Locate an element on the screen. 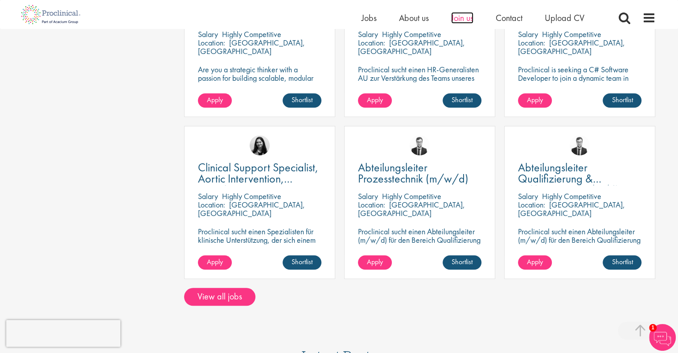 The image size is (678, 353). span: 1 is located at coordinates (653, 327).